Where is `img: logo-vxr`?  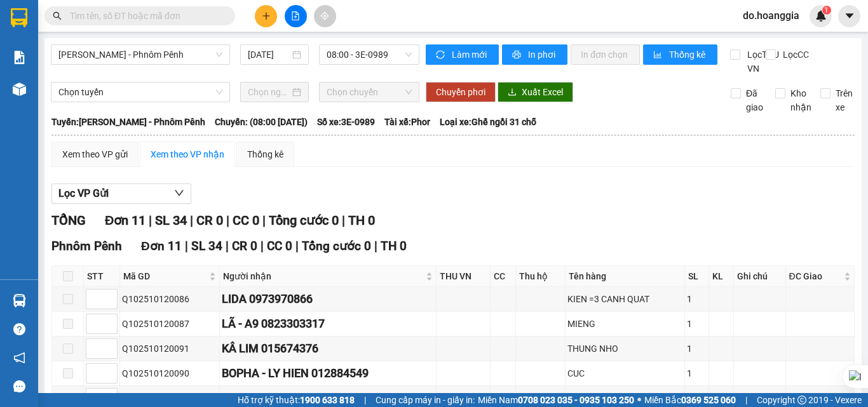 img: logo-vxr is located at coordinates (19, 17).